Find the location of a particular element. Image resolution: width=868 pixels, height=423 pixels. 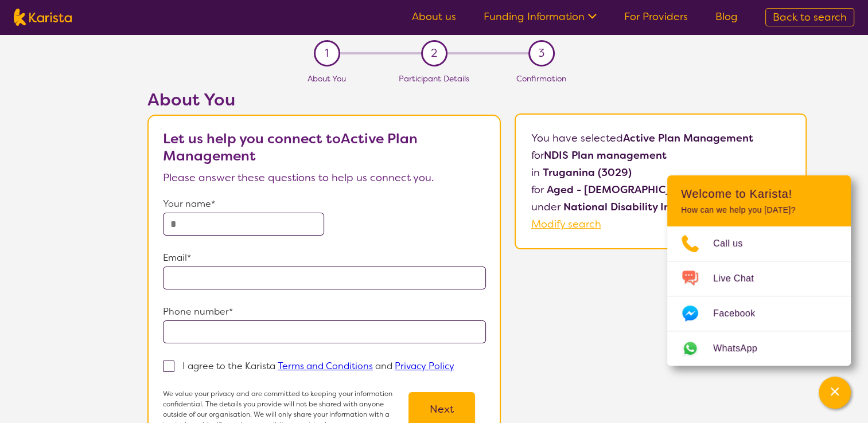

div: Channel Menu is located at coordinates (759, 271).